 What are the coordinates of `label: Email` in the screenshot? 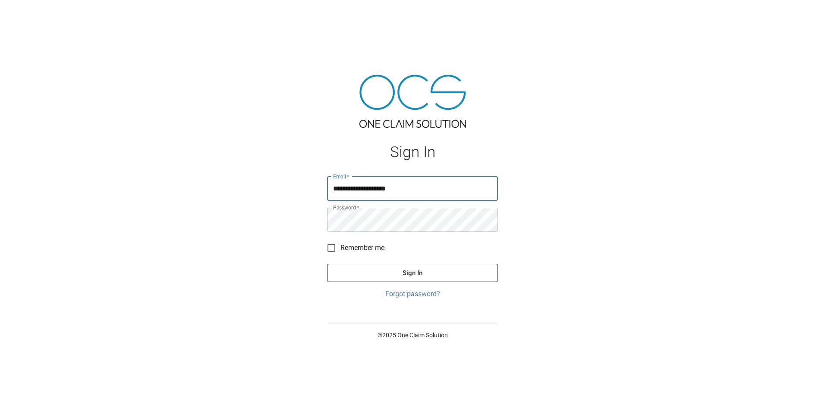 It's located at (341, 176).